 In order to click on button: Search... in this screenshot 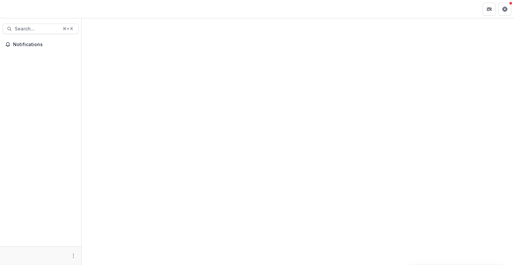, I will do `click(41, 29)`.